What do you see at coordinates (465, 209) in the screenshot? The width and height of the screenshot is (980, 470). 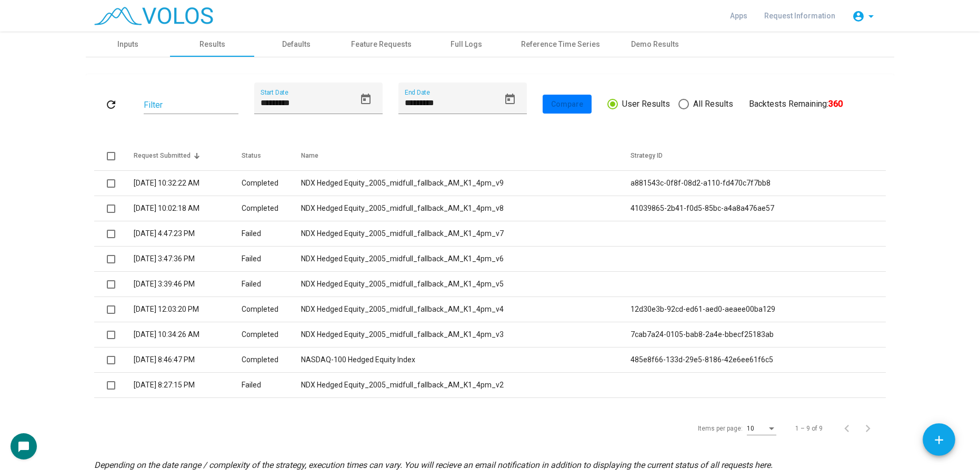 I see `td: NDX Hedged Equity_2005_midfull_fallback_AM_K1_4pm_v8` at bounding box center [465, 209].